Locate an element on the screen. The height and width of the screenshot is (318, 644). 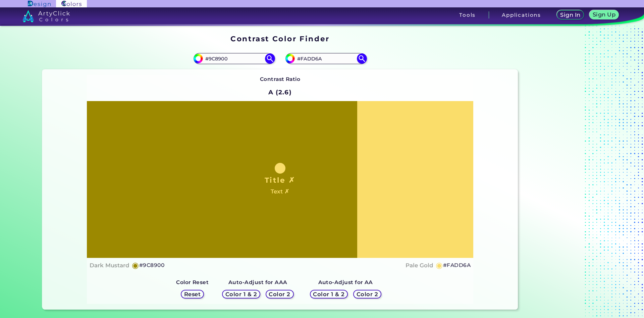
h2: A (2.6) is located at coordinates (280, 92).